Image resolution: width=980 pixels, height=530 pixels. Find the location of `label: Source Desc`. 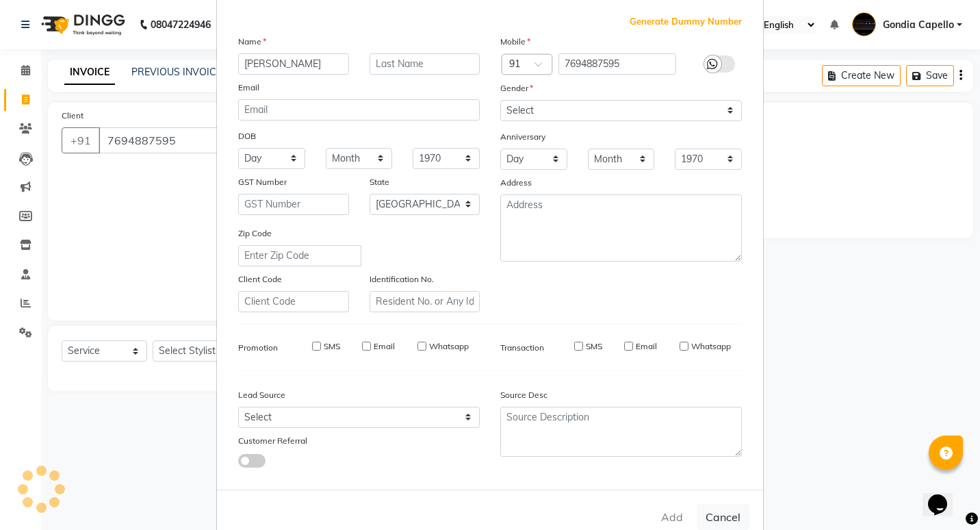

label: Source Desc is located at coordinates (523, 396).